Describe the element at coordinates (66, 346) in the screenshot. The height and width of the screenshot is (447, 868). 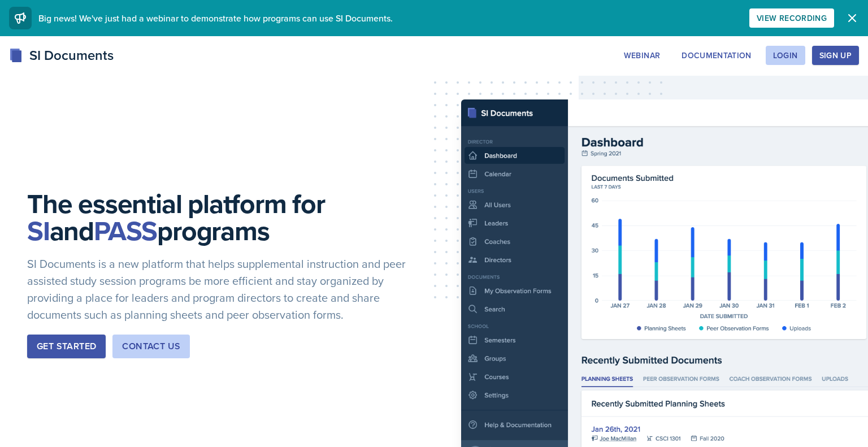
I see `div: Get Started` at that location.